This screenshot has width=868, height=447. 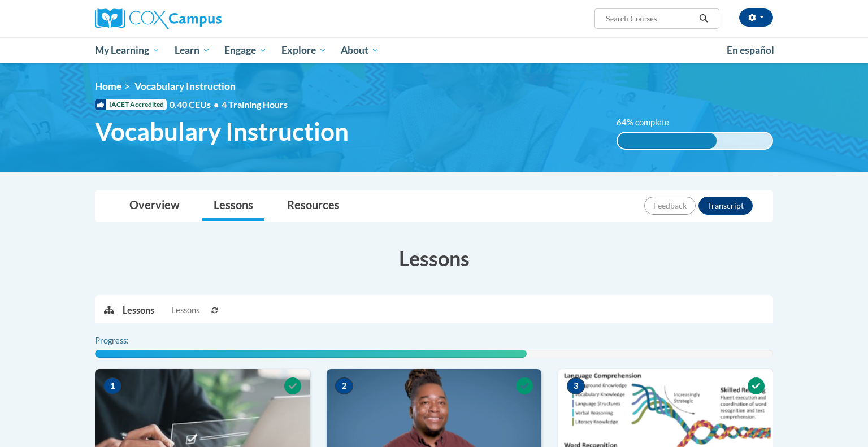 I want to click on a: Cox Campus, so click(x=203, y=18).